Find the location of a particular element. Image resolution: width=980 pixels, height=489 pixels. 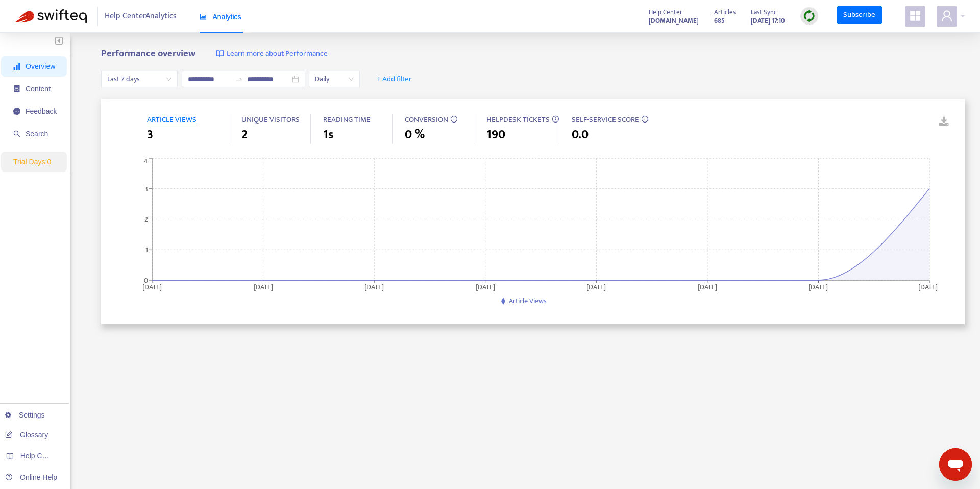

span: Analytics is located at coordinates (220, 17).